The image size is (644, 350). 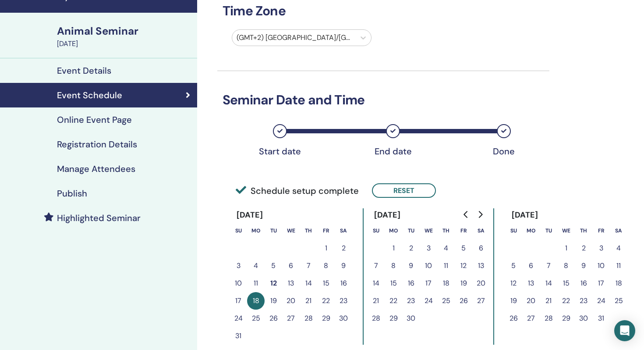 I want to click on button: 25, so click(x=446, y=301).